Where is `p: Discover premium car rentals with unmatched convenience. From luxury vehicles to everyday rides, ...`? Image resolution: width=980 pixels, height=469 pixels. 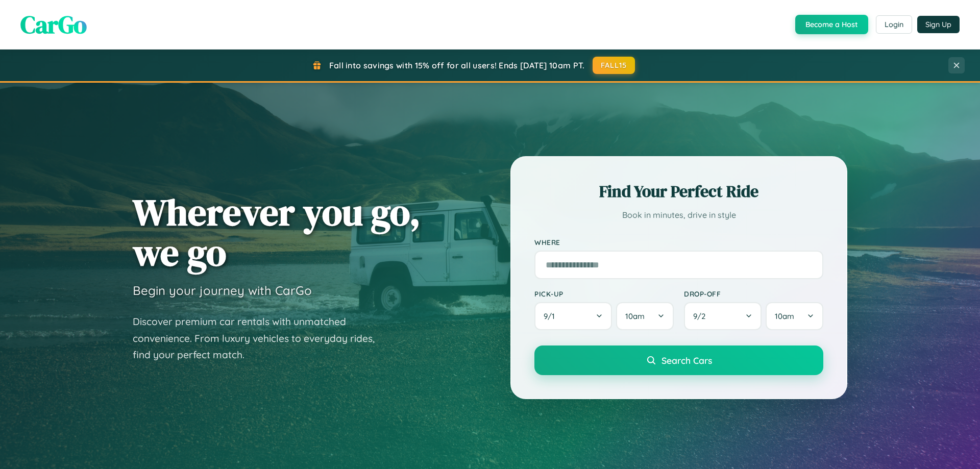 p: Discover premium car rentals with unmatched convenience. From luxury vehicles to everyday rides, ... is located at coordinates (261, 338).